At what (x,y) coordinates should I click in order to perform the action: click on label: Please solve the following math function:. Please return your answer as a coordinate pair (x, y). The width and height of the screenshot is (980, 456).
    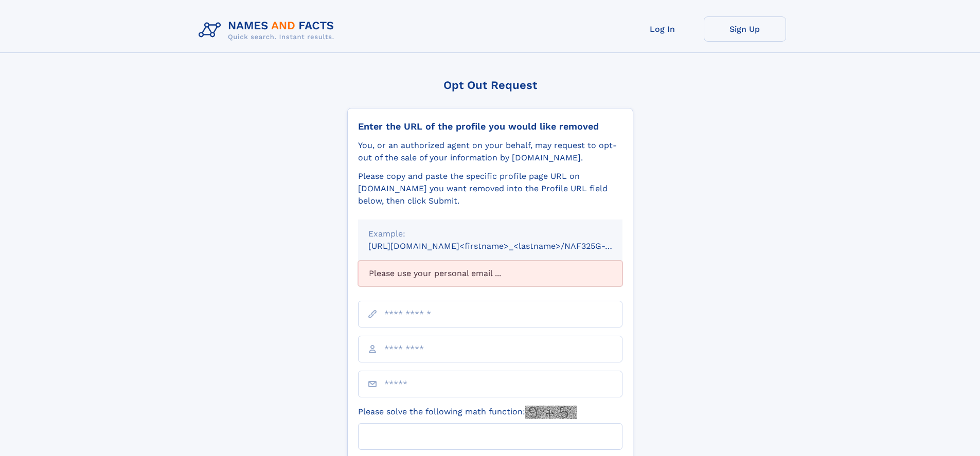
    Looking at the image, I should click on (467, 412).